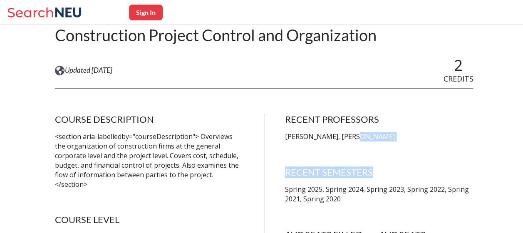  I want to click on span: 2, so click(458, 65).